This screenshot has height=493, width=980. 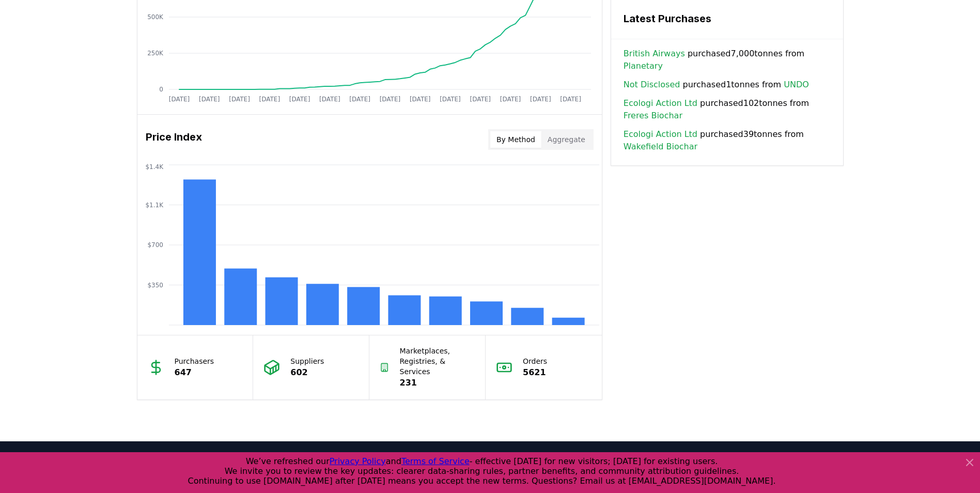 I want to click on p: Marketplaces, Registries, & Services, so click(x=437, y=361).